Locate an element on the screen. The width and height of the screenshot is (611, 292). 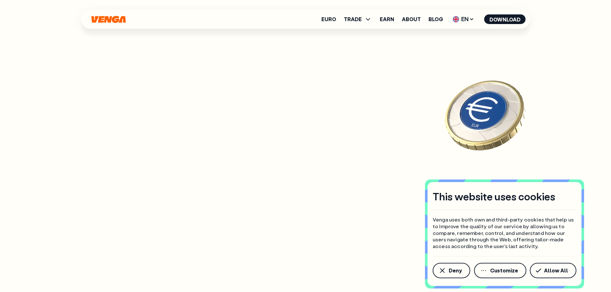
div: Your Name is located at coordinates (169, 154).